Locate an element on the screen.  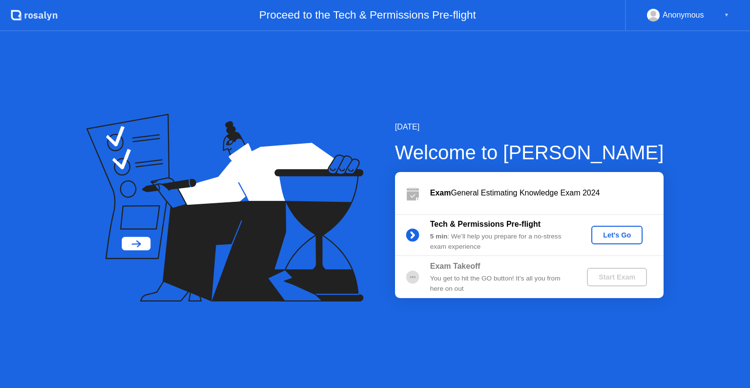
div: You get to hit the GO button! It’s all you from here on out is located at coordinates (500, 283).